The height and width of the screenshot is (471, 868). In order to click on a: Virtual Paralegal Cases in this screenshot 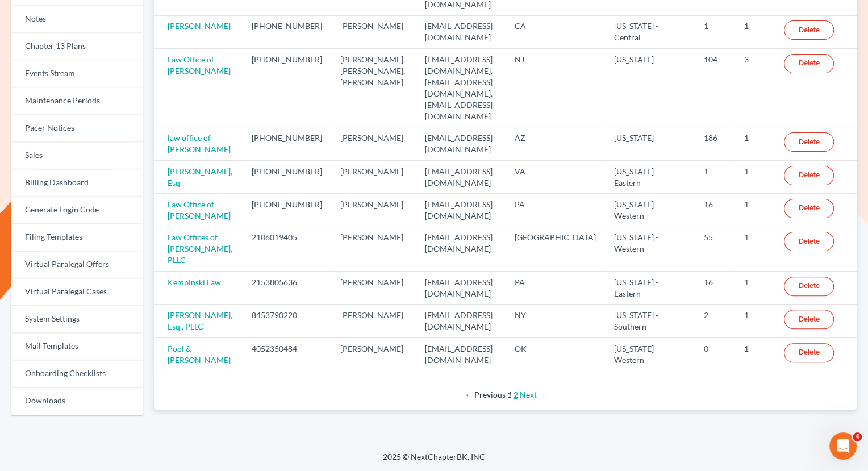, I will do `click(77, 292)`.